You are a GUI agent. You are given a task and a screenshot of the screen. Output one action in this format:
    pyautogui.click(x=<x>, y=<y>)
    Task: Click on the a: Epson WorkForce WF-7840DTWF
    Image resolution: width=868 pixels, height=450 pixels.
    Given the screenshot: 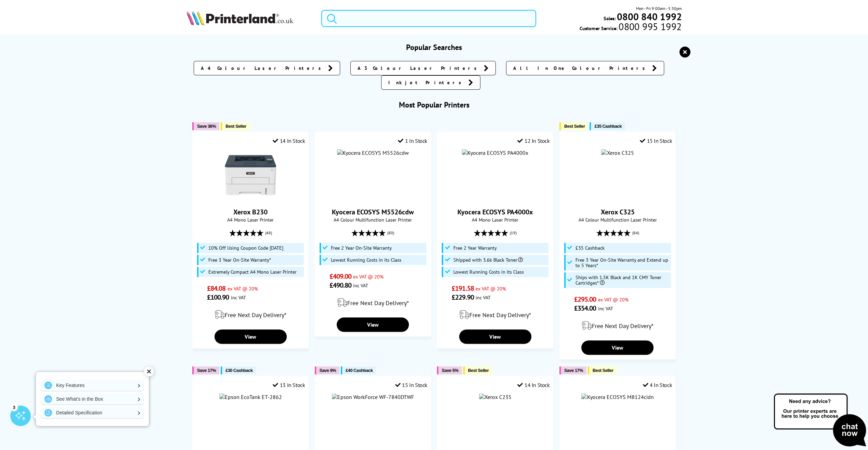 What is the action you would take?
    pyautogui.click(x=373, y=397)
    